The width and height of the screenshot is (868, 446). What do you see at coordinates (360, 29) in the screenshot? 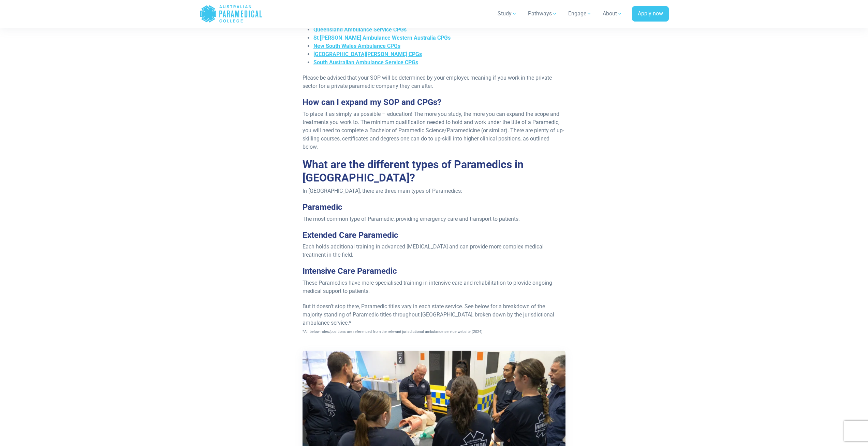
I see `a: Queensland Ambulance Service CPGs` at bounding box center [360, 29].